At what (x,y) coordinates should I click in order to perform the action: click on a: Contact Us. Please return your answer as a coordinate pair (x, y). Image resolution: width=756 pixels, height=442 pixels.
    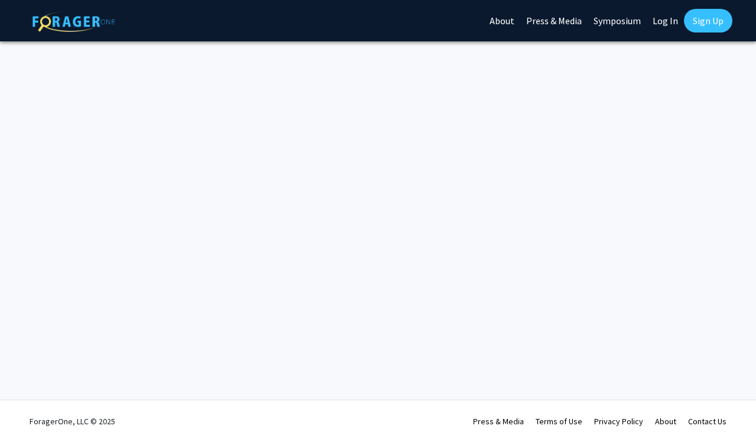
    Looking at the image, I should click on (707, 421).